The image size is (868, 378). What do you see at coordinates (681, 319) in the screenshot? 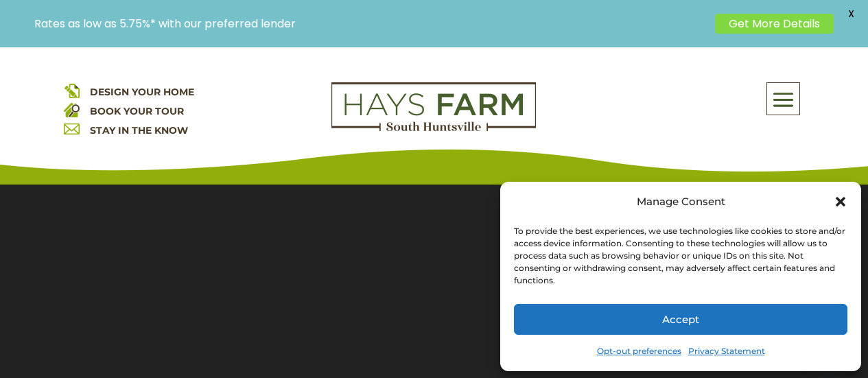
I see `button: Accept` at bounding box center [681, 319].